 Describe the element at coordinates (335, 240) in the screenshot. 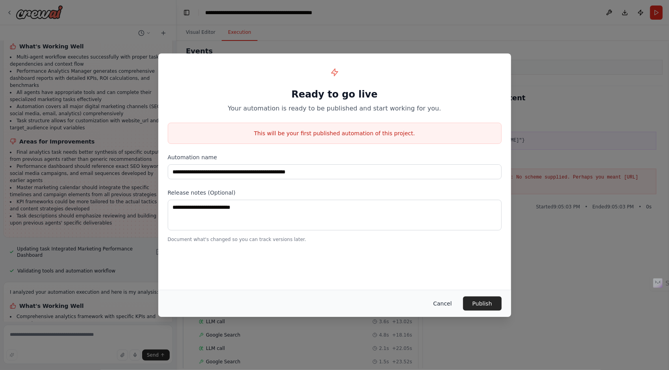

I see `p: Document what's changed so you can track versions later.` at that location.